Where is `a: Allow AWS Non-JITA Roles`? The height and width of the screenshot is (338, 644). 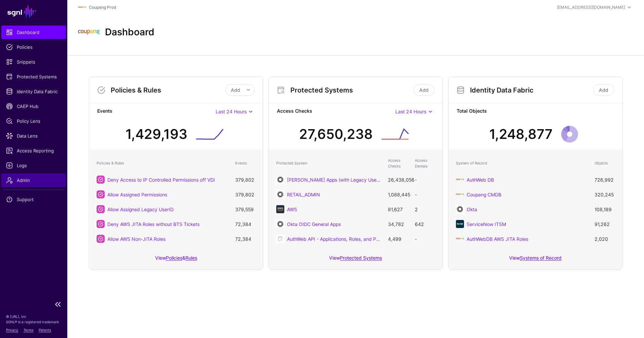
a: Allow AWS Non-JITA Roles is located at coordinates (136, 239).